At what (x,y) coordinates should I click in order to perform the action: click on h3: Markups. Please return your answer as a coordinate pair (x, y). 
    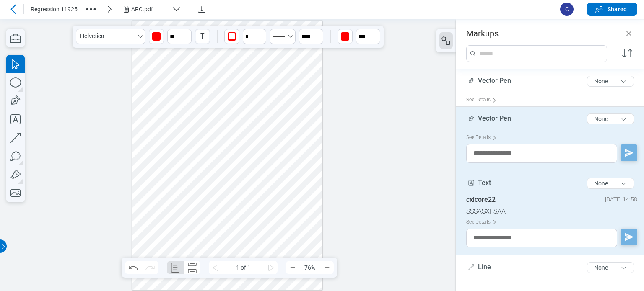
    Looking at the image, I should click on (482, 33).